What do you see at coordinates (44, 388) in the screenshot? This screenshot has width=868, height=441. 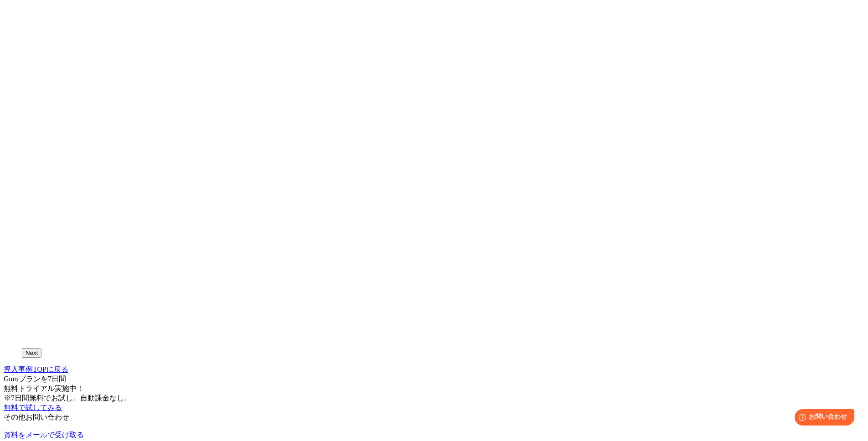 I see `span: 無料トライアル実施中！` at bounding box center [44, 388].